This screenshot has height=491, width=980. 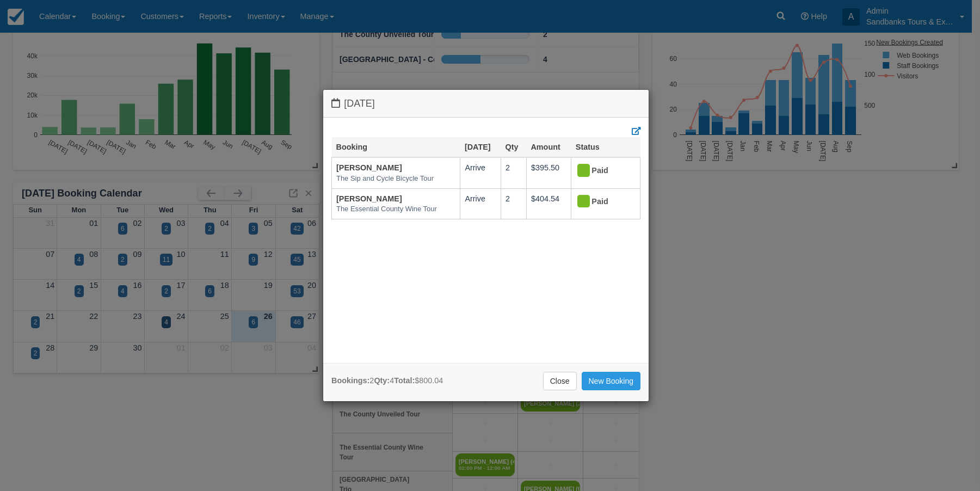 I want to click on div: 2 4 $800.04, so click(x=387, y=381).